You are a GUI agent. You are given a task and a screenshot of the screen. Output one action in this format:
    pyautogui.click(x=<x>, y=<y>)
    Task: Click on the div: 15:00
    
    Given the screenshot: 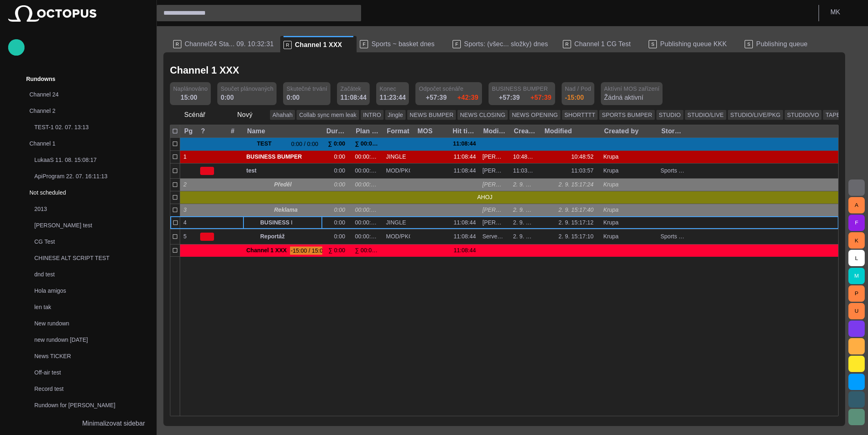 What is the action you would take?
    pyautogui.click(x=190, y=98)
    